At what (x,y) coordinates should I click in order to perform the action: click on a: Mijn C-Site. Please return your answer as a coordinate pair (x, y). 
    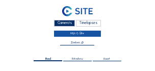
    Looking at the image, I should click on (77, 34).